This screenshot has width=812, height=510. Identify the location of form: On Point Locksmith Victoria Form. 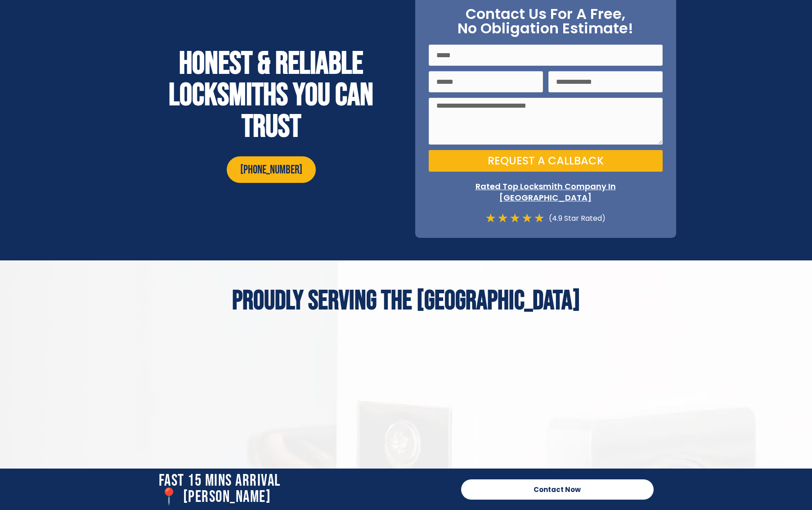
(546, 111).